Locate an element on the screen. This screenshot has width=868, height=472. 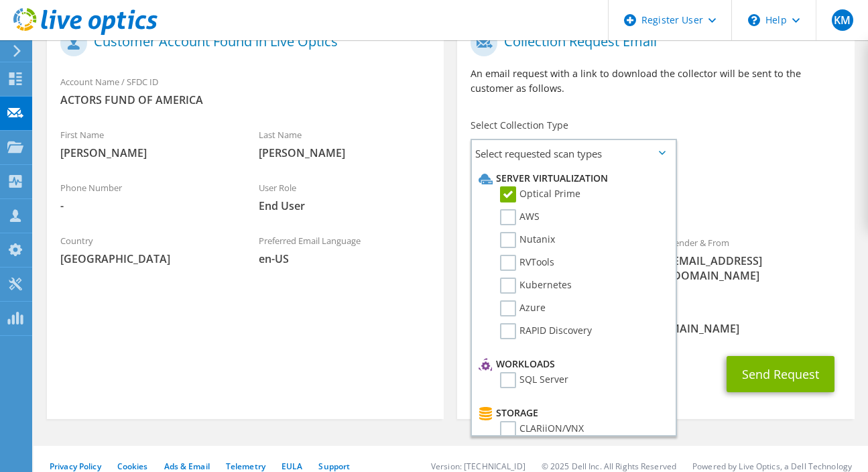
div: First Name is located at coordinates (146, 143).